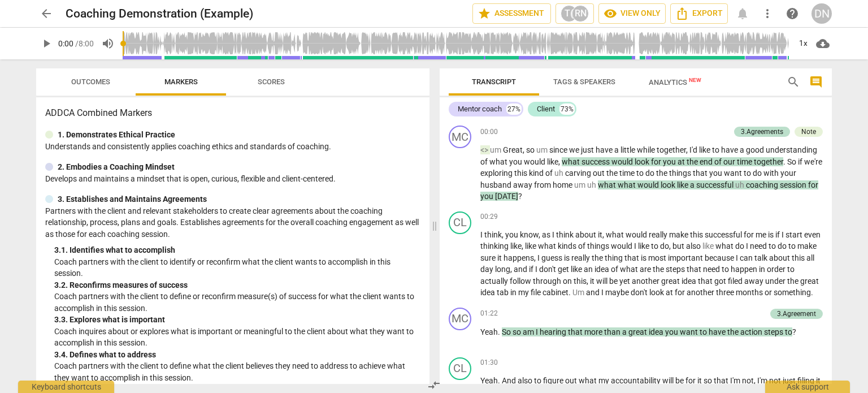  I want to click on span: an, so click(589, 269).